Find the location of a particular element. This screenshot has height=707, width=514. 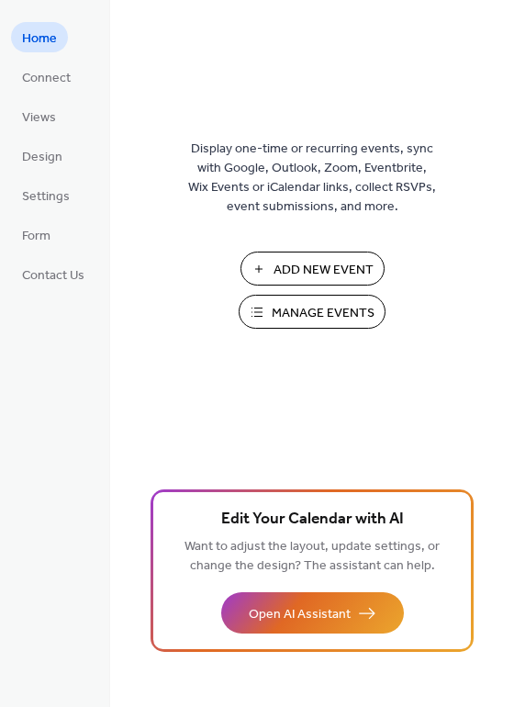

a: Form is located at coordinates (36, 234).